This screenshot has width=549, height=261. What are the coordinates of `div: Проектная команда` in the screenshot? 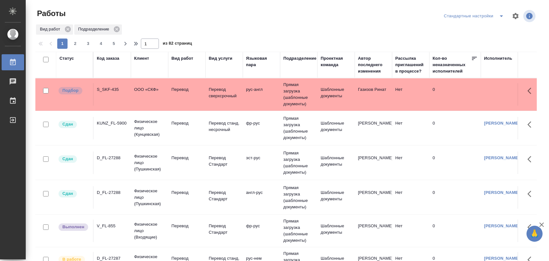 It's located at (336, 62).